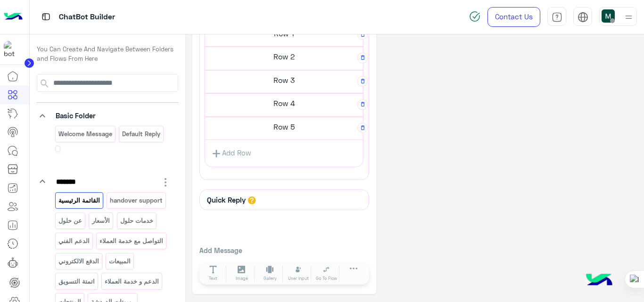 This screenshot has height=302, width=644. I want to click on img: spinner, so click(475, 17).